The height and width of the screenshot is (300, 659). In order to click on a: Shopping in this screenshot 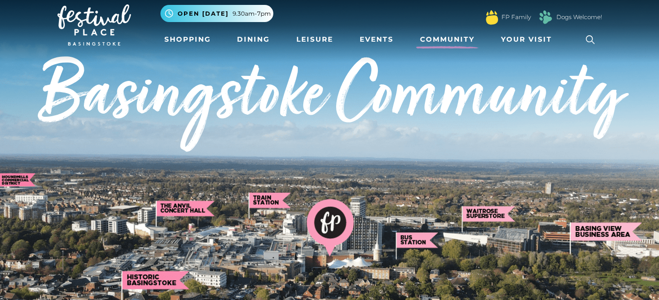, I will do `click(188, 39)`.